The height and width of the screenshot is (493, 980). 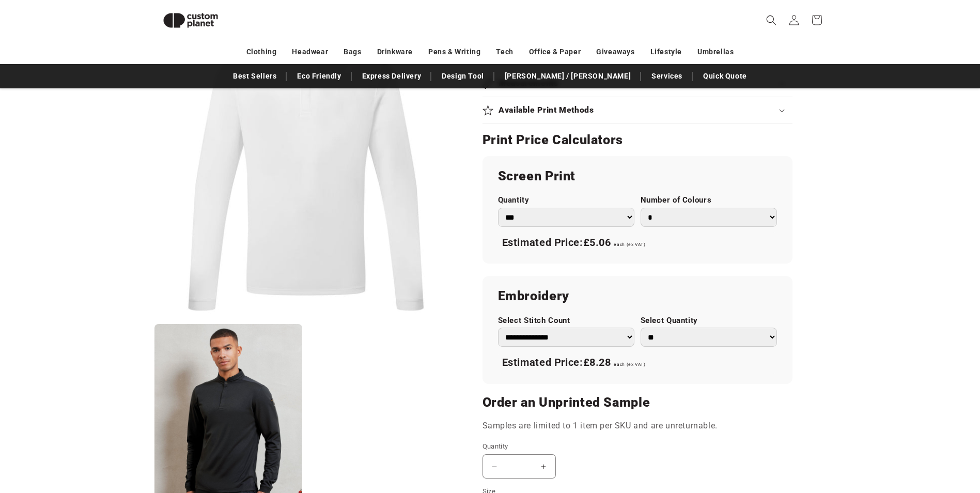 What do you see at coordinates (190, 20) in the screenshot?
I see `img: Custom Planet` at bounding box center [190, 20].